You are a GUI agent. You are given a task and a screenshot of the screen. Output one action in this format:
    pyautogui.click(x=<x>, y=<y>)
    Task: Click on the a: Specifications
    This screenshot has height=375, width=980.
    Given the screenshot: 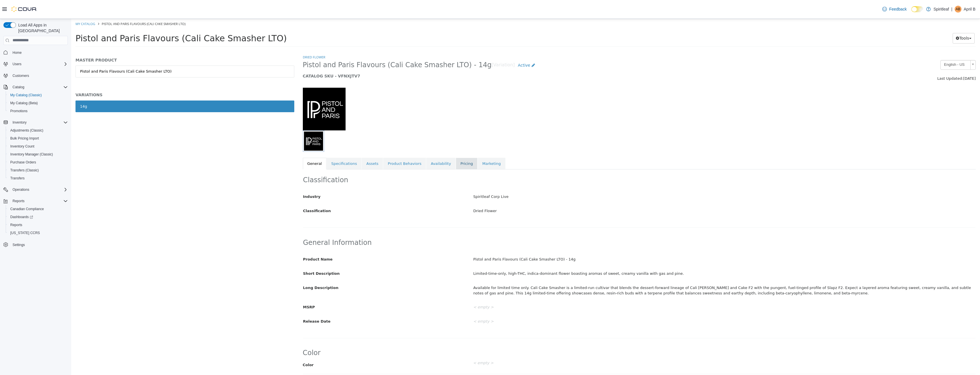 What is the action you would take?
    pyautogui.click(x=273, y=145)
    